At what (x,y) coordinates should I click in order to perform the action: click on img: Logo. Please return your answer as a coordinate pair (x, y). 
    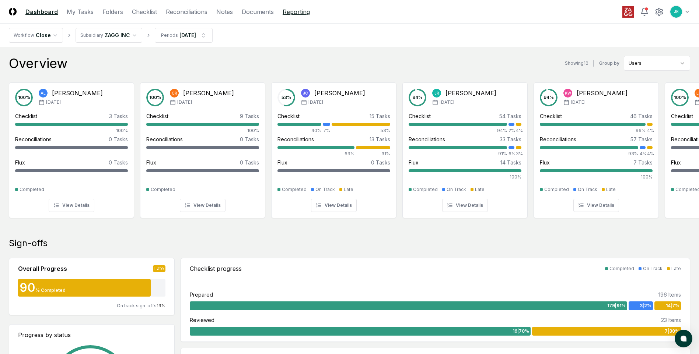
    Looking at the image, I should click on (13, 11).